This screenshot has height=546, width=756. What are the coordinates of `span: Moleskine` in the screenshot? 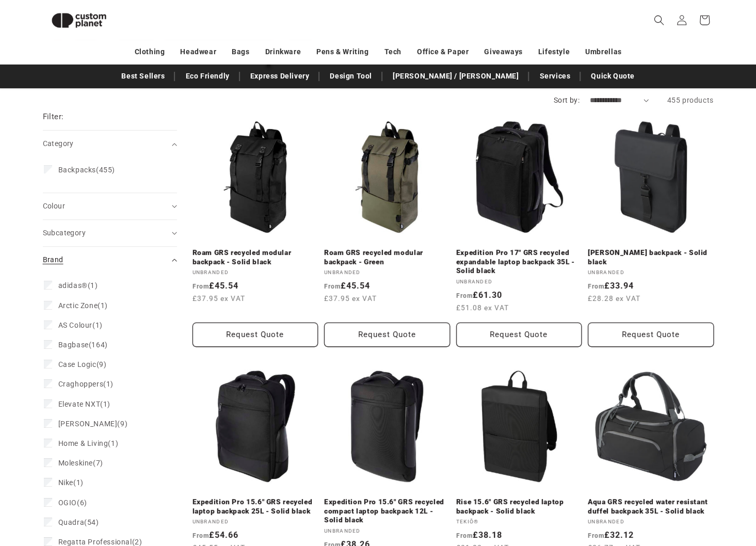 It's located at (75, 463).